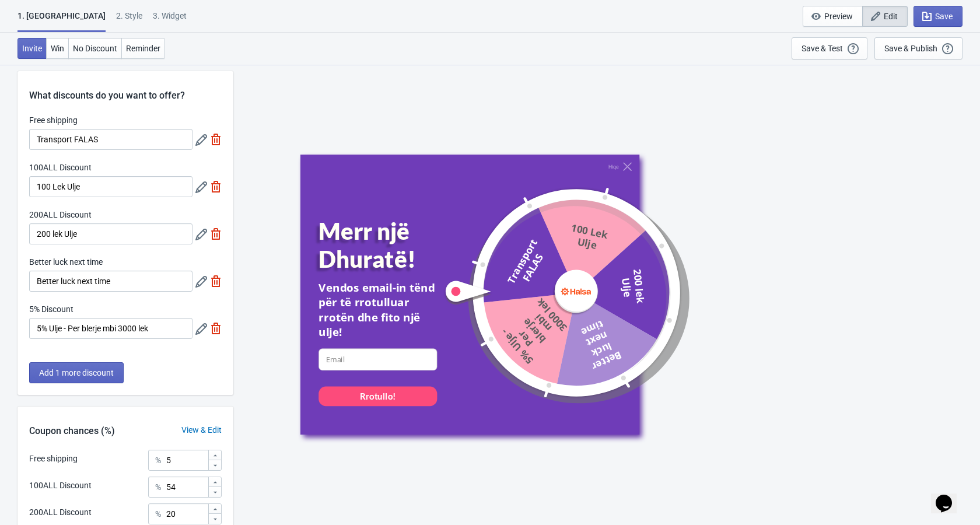  Describe the element at coordinates (66, 262) in the screenshot. I see `label: Better luck next time` at that location.